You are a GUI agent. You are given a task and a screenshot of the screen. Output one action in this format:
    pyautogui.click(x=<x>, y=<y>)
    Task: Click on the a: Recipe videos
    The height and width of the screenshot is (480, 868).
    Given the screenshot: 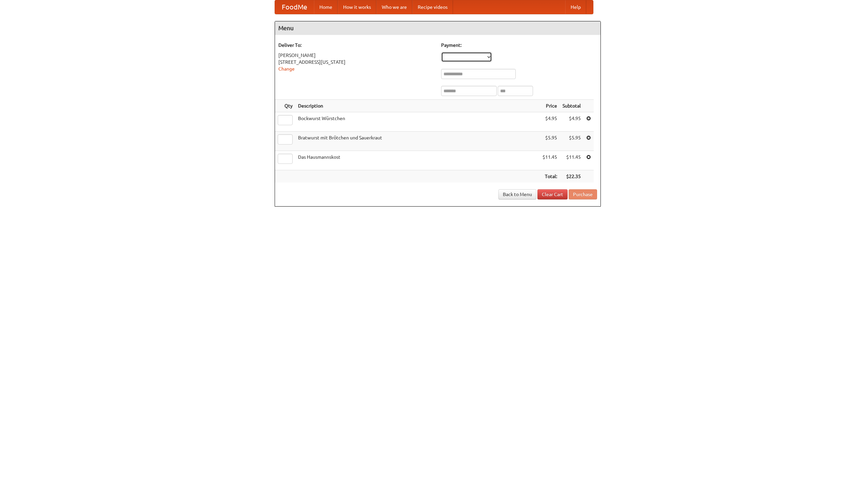 What is the action you would take?
    pyautogui.click(x=433, y=7)
    